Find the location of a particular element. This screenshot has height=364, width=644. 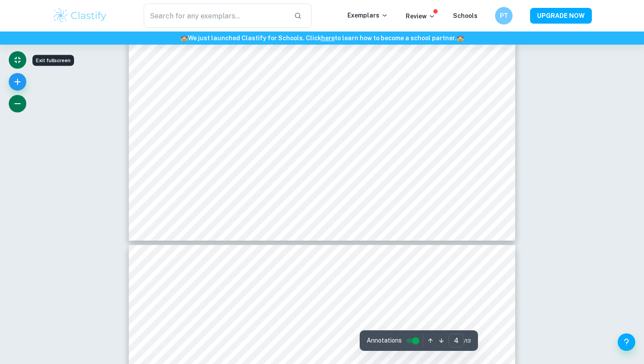

a: Schools is located at coordinates (465, 16).